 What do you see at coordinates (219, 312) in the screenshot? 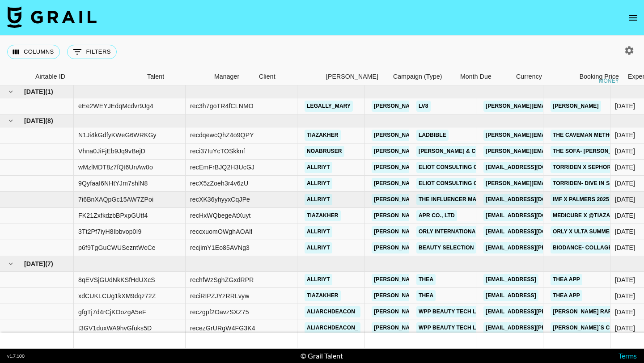
I see `div: reczgpf2OavzSXZ75` at bounding box center [219, 312].